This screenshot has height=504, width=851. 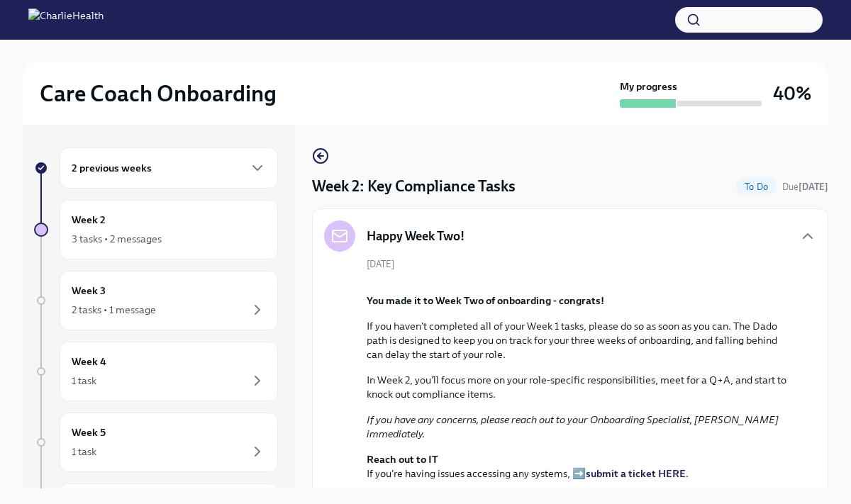 I want to click on h3: 40%, so click(x=792, y=93).